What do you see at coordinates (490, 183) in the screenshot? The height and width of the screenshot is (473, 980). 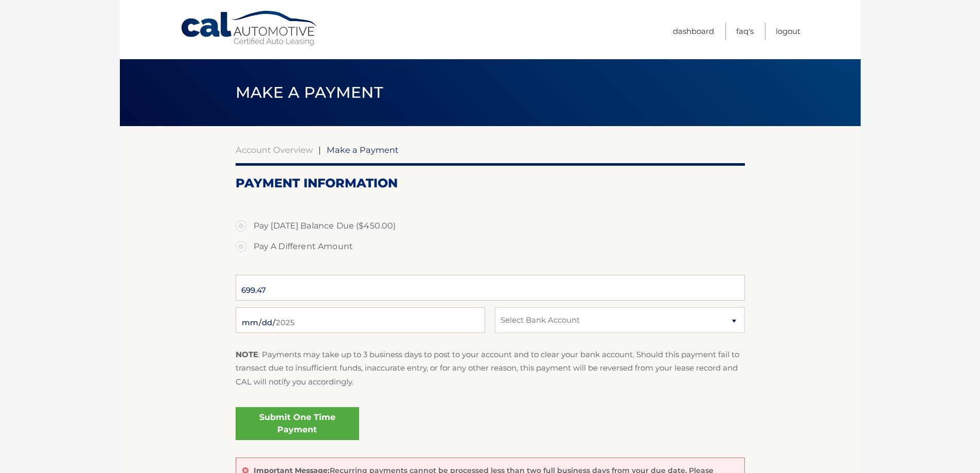 I see `h2: Payment Information` at bounding box center [490, 183].